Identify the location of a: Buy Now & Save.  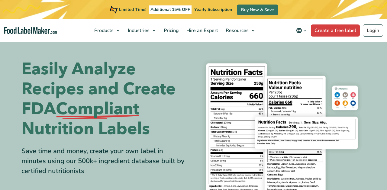
(257, 10).